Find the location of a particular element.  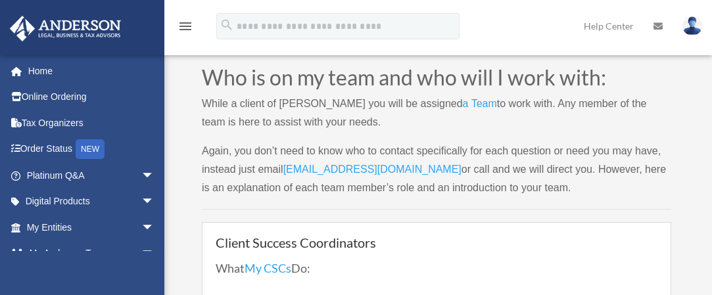

a: Home is located at coordinates (91, 71).